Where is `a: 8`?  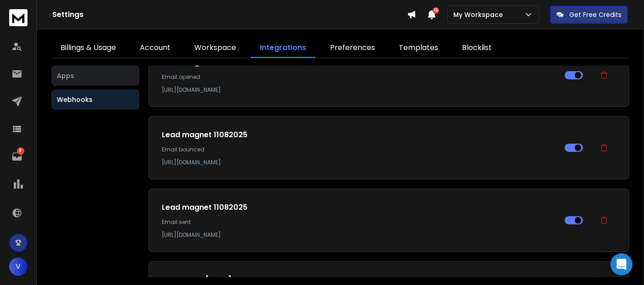
a: 8 is located at coordinates (17, 156).